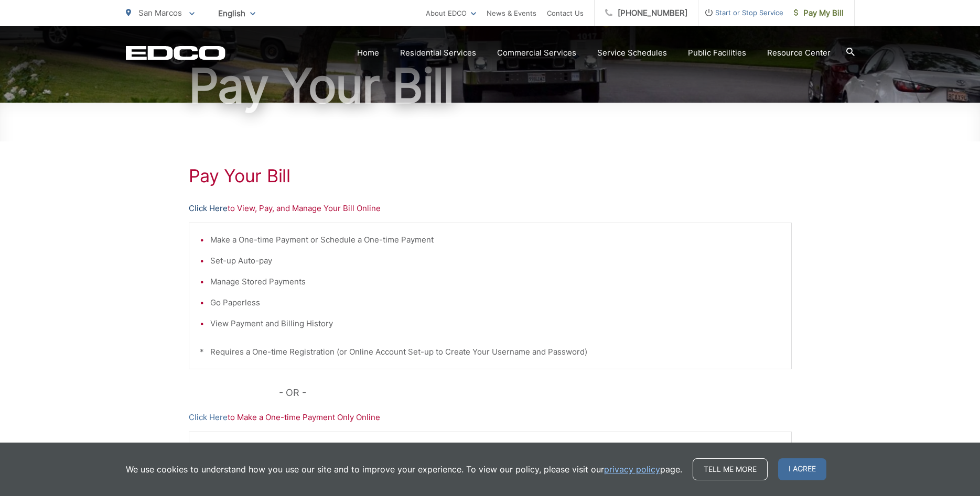 Image resolution: width=980 pixels, height=496 pixels. What do you see at coordinates (438, 53) in the screenshot?
I see `a: Residential Services` at bounding box center [438, 53].